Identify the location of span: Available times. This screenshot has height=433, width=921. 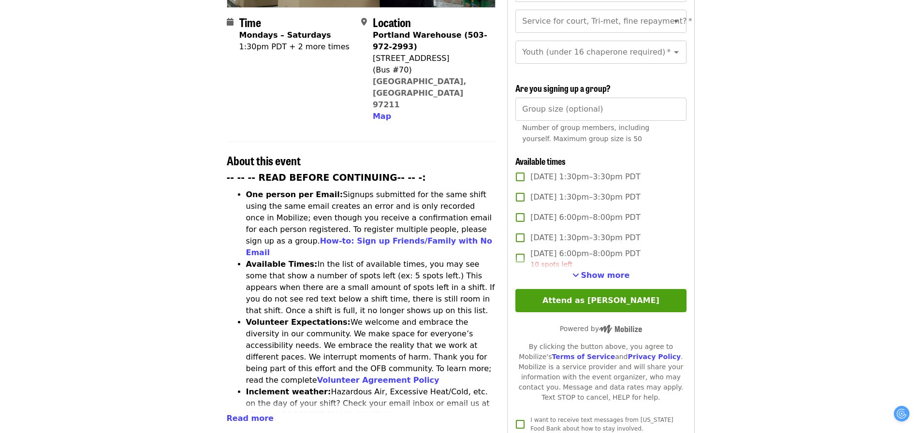
(540, 161).